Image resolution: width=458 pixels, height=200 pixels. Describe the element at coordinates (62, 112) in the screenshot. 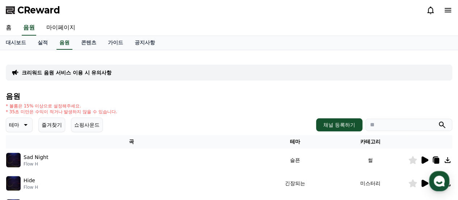

I see `p: * 35초 미만은 수익이 적거나 발생하지 않을 수 있습니다.` at that location.